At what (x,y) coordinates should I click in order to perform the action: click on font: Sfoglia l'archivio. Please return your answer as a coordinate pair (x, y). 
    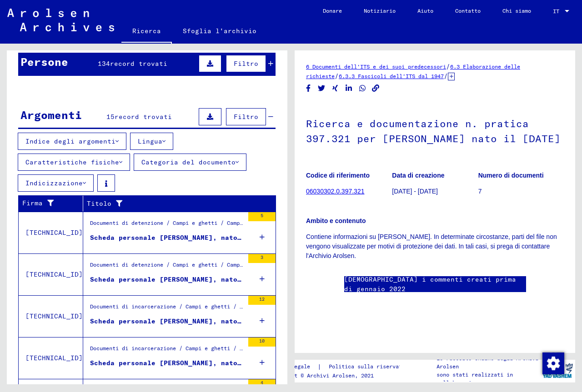
    Looking at the image, I should click on (220, 31).